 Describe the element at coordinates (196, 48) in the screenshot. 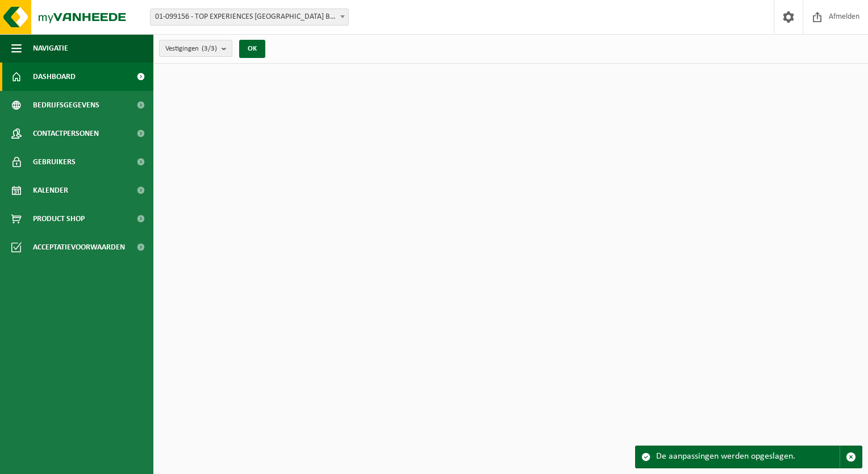

I see `button: Vestigingen(3/3)` at that location.